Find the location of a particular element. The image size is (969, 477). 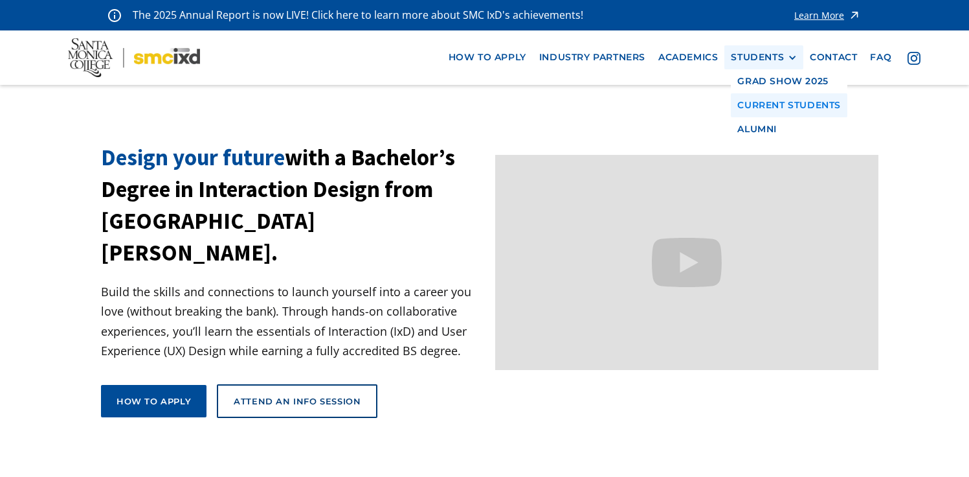

div: Attend an Info Session is located at coordinates (297, 401).